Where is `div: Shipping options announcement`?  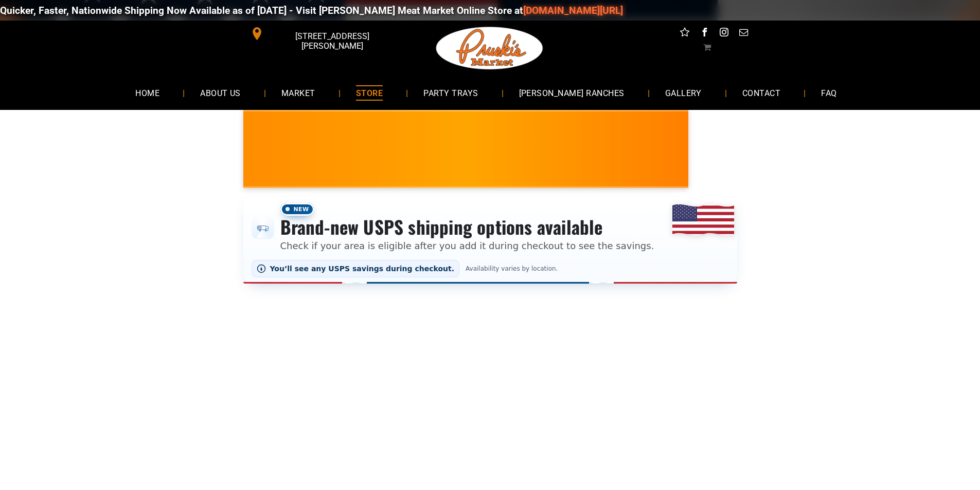 div: Shipping options announcement is located at coordinates (490, 240).